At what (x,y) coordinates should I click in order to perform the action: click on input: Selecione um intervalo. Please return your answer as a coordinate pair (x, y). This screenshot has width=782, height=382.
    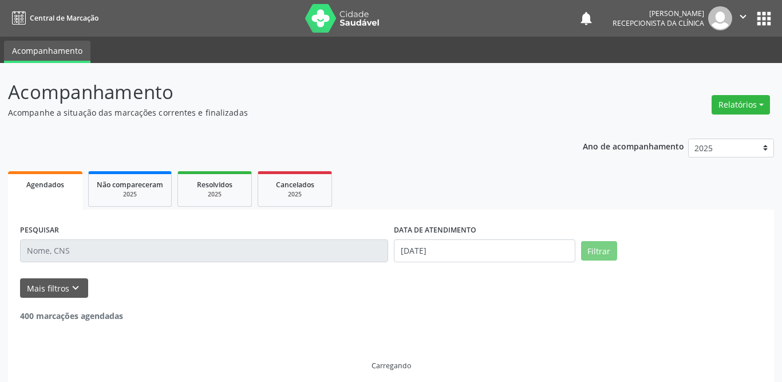
    Looking at the image, I should click on (484, 251).